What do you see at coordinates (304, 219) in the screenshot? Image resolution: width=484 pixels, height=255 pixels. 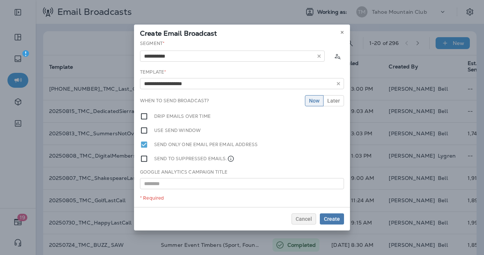 I see `span: Cancel` at bounding box center [304, 219].